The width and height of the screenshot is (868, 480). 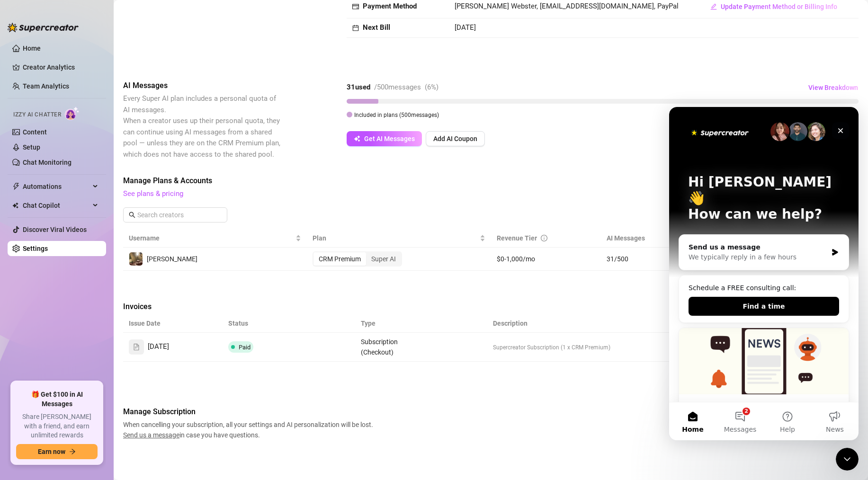 I want to click on span: News, so click(x=166, y=323).